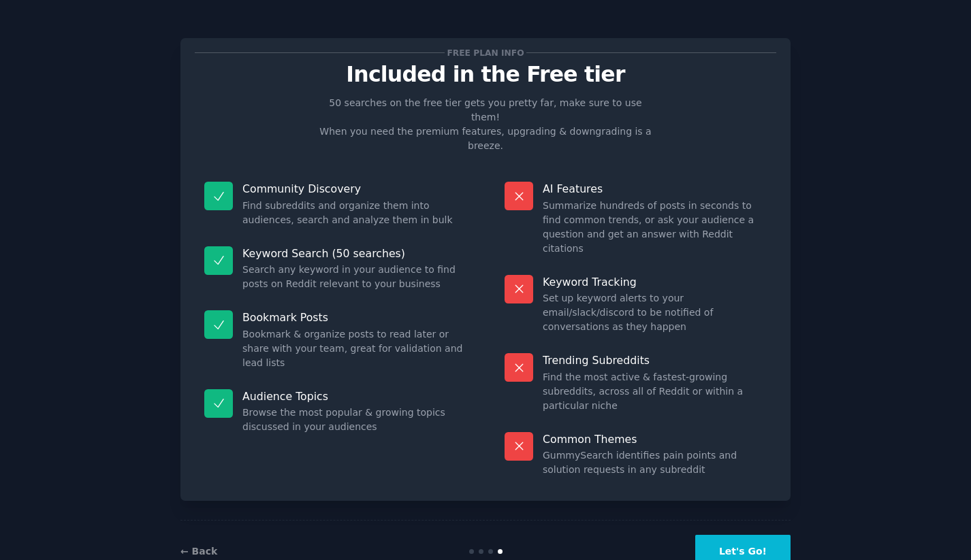  Describe the element at coordinates (354, 348) in the screenshot. I see `dd: Bookmark & organize posts to read later or share with your team, great for validation and lead lists` at that location.